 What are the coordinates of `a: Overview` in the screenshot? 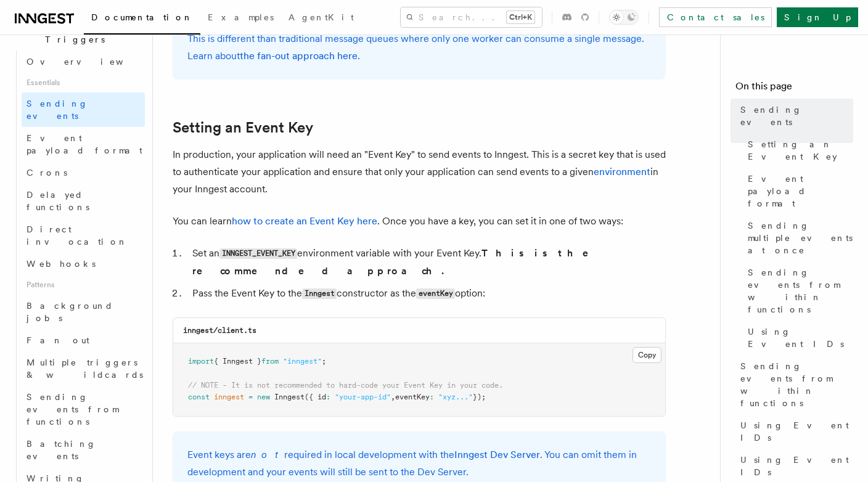 It's located at (83, 62).